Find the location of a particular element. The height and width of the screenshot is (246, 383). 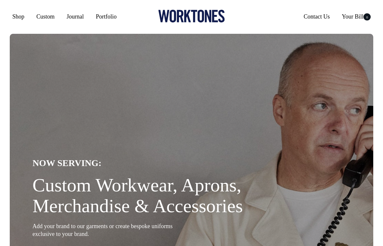

h1: Custom Workwear, Aprons, Merchandise & Accessories is located at coordinates (138, 195).